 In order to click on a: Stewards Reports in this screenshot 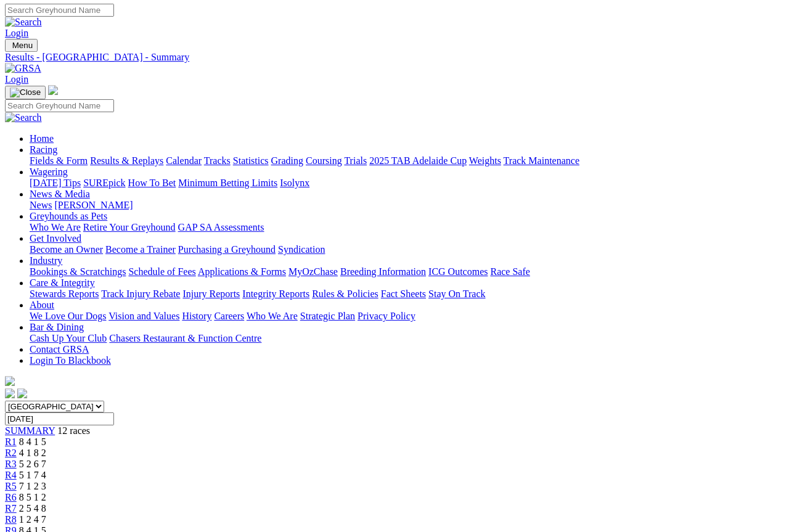, I will do `click(64, 293)`.